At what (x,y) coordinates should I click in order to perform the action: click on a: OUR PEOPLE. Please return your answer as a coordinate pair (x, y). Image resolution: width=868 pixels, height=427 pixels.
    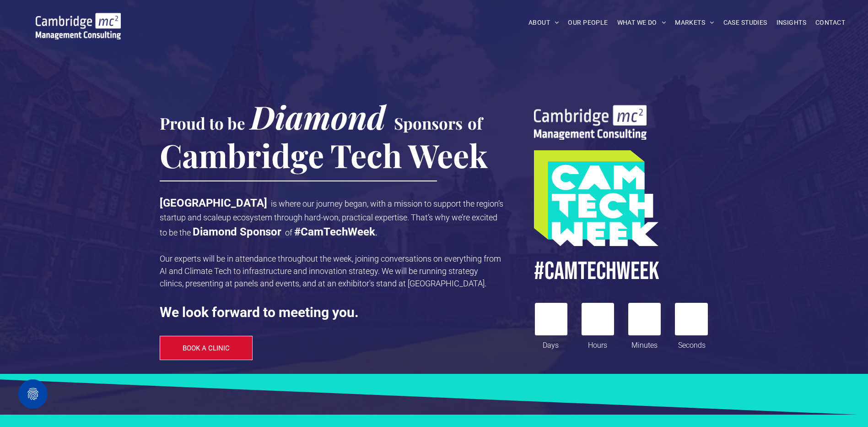
    Looking at the image, I should click on (588, 23).